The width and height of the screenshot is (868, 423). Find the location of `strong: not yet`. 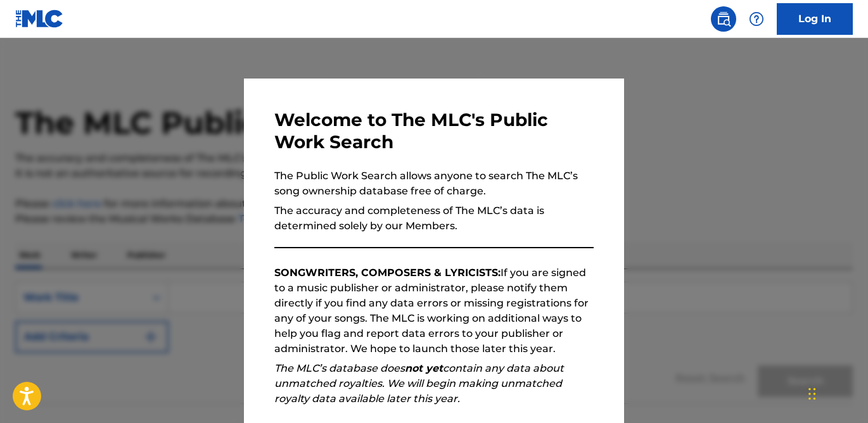

strong: not yet is located at coordinates (424, 368).